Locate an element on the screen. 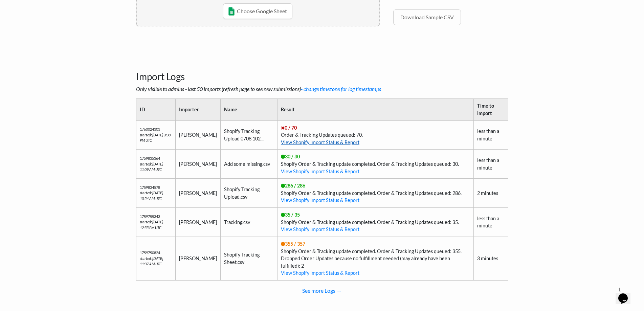  td: 1759835364 is located at coordinates (155, 164).